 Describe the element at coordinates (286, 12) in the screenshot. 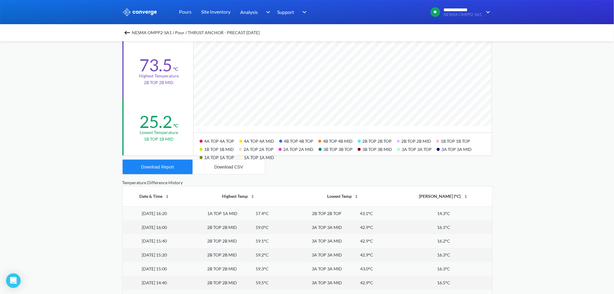

I see `span: Support` at that location.